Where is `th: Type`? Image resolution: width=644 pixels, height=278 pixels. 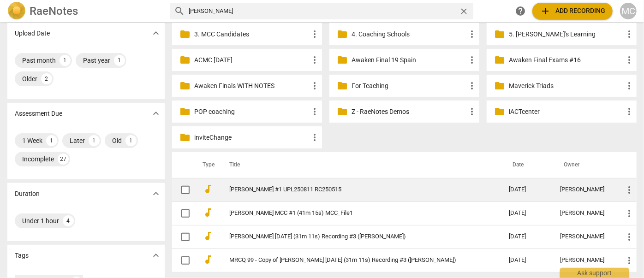 th: Type is located at coordinates (207, 165).